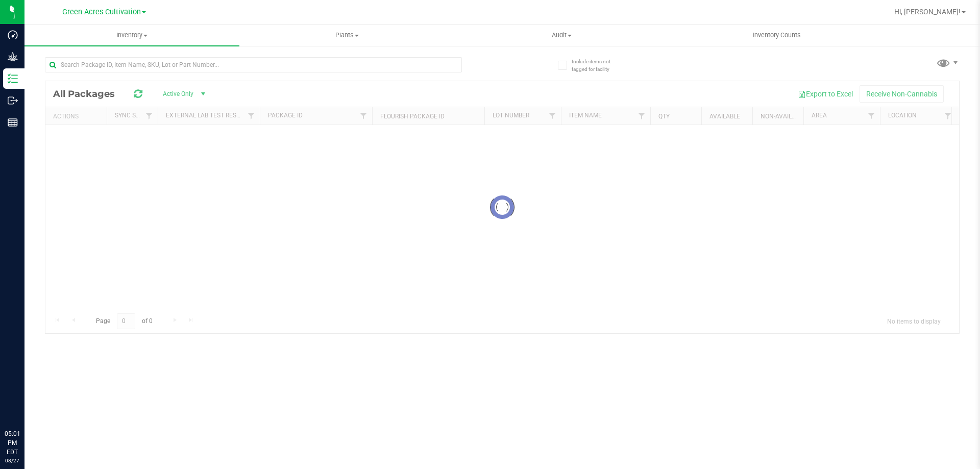 This screenshot has height=469, width=980. What do you see at coordinates (13, 56) in the screenshot?
I see `inline-svg: Grow` at bounding box center [13, 56].